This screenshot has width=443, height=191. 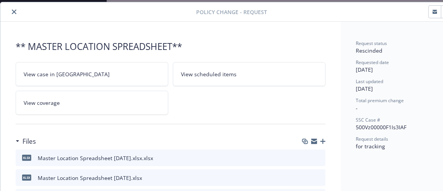 I want to click on div: Files, so click(x=26, y=141).